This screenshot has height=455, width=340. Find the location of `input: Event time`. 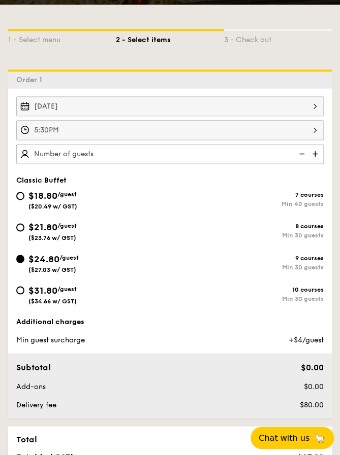

input: Event time is located at coordinates (170, 130).